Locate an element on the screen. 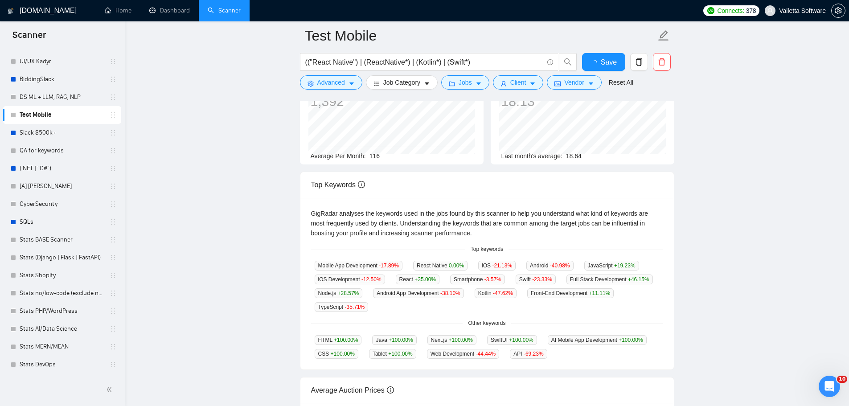  span: Other keywords is located at coordinates (487, 323).